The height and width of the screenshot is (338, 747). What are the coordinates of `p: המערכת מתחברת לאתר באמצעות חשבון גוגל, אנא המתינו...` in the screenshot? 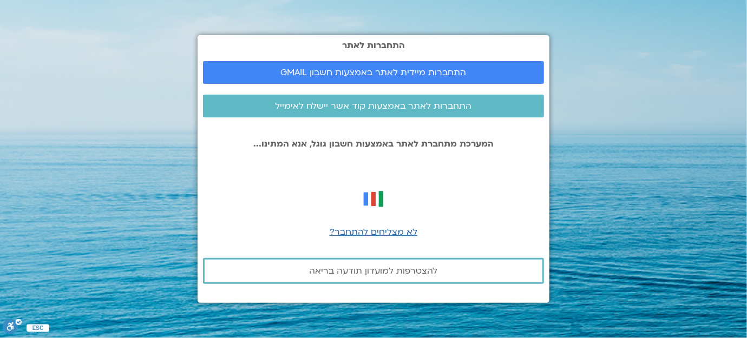 It's located at (374, 144).